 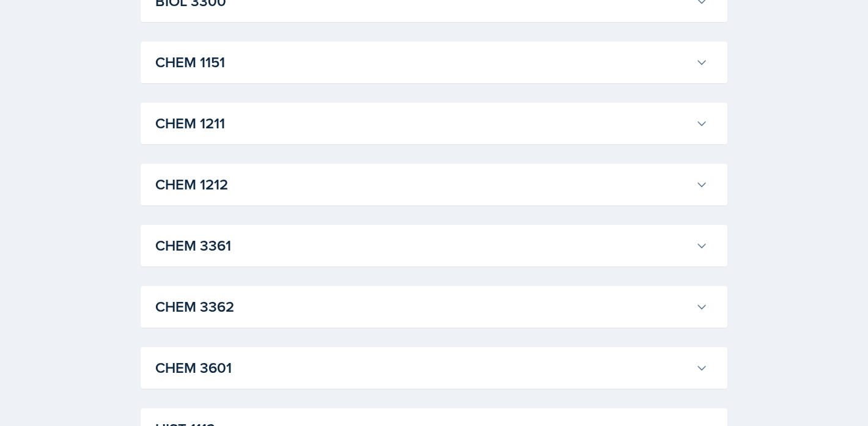 I want to click on button: CHEM 1151, so click(x=432, y=62).